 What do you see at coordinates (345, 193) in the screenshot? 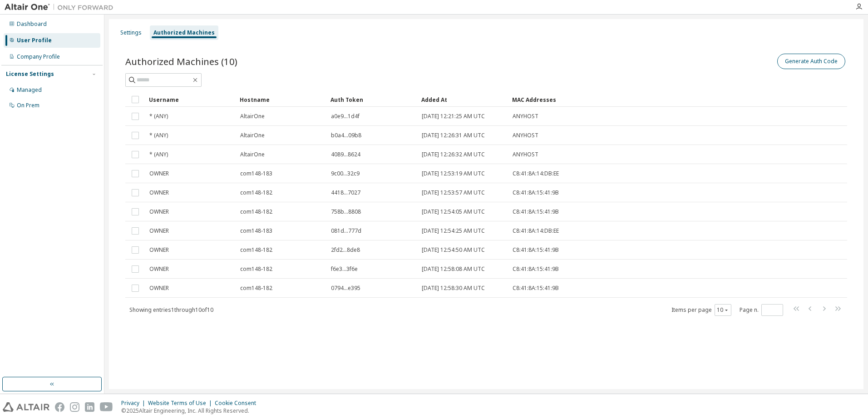
I see `span: 4418...7027` at bounding box center [345, 193].